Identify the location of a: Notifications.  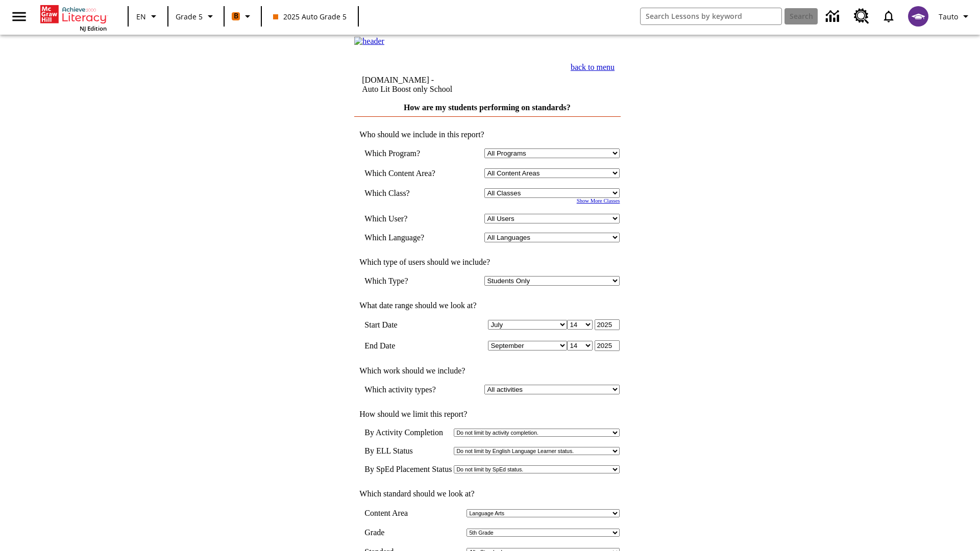
(888, 16).